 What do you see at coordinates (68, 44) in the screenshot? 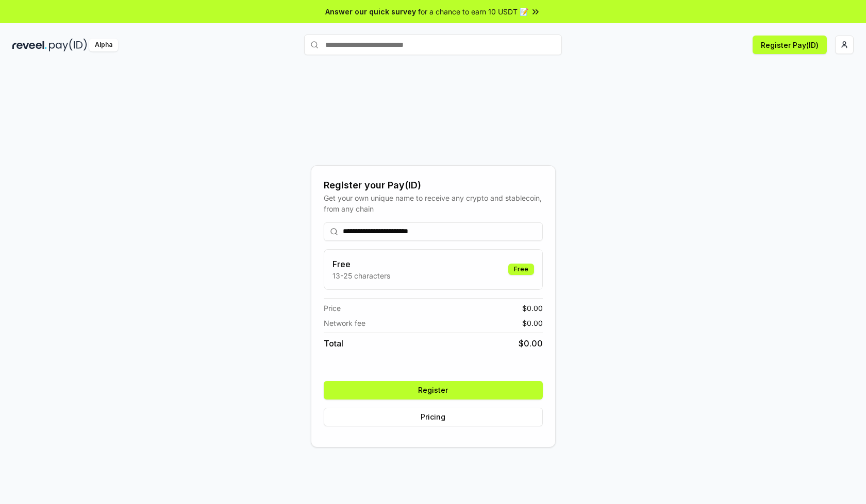
I see `img: pay_id` at bounding box center [68, 44].